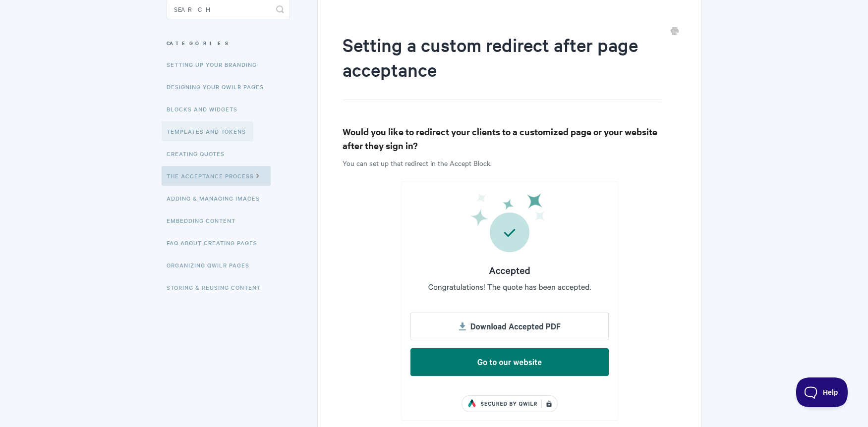 This screenshot has height=427, width=868. I want to click on a: Designing Your Qwilr Pages, so click(218, 87).